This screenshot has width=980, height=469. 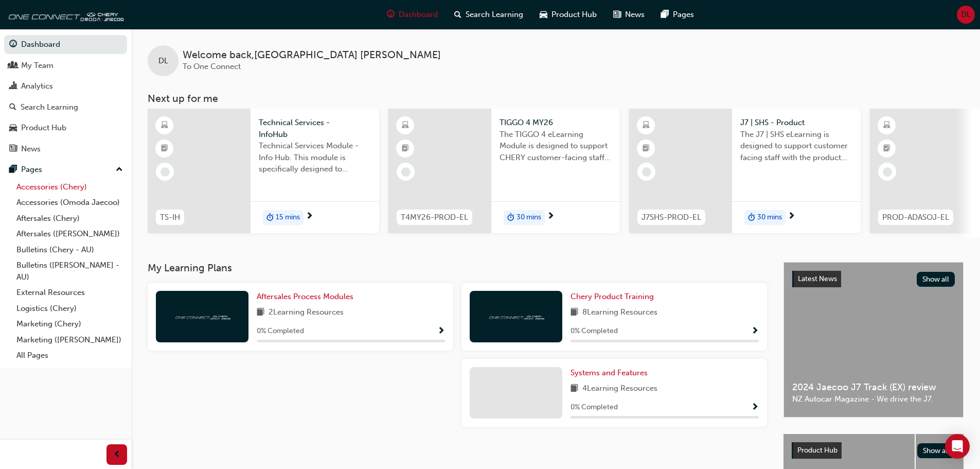 What do you see at coordinates (620, 389) in the screenshot?
I see `span: 4 Learning Resources` at bounding box center [620, 389].